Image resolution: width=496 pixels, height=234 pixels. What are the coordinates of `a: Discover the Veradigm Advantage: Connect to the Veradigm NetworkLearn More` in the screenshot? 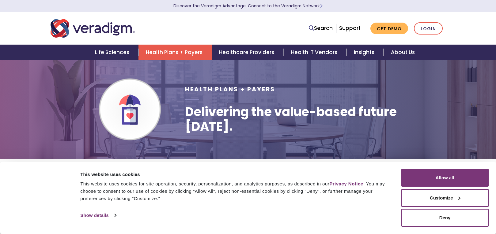 It's located at (248, 6).